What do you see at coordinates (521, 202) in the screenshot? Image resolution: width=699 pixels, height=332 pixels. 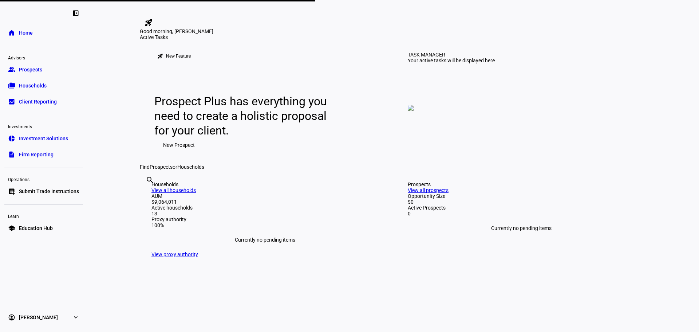 I see `div: $0` at bounding box center [521, 202].